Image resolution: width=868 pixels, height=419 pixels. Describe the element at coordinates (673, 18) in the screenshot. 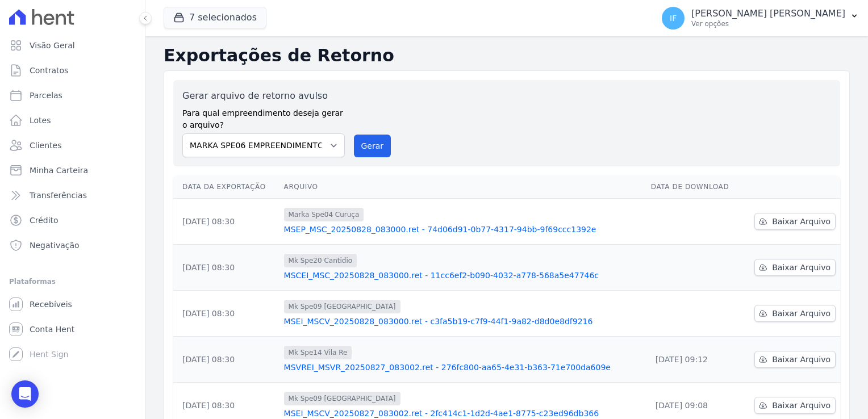

I see `span: IF` at that location.